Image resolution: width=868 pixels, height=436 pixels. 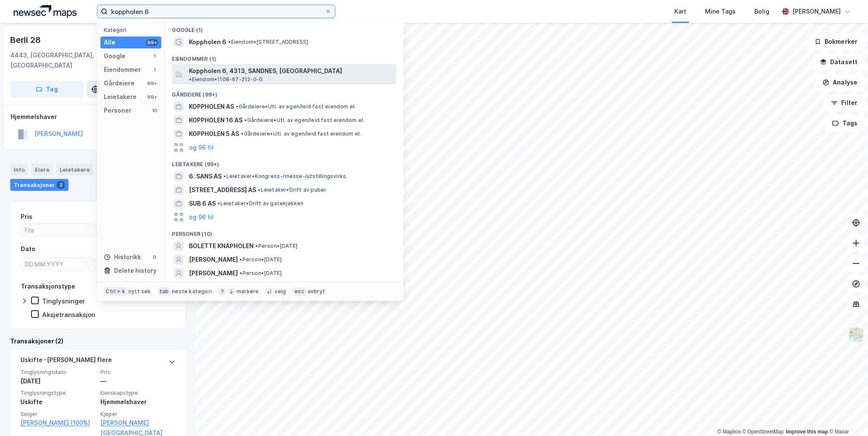 I want to click on span: KOPPHOLEN AS, so click(x=211, y=107).